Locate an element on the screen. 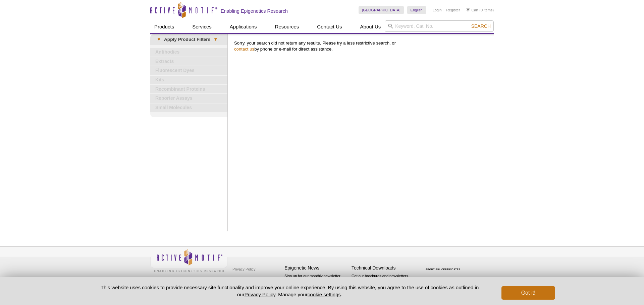  a: Small Molecules is located at coordinates (189, 108).